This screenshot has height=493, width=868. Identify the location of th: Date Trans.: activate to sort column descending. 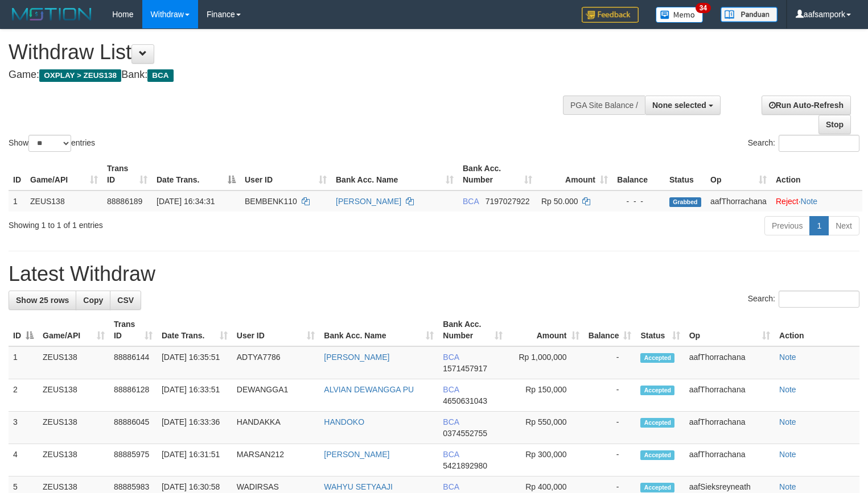
(196, 174).